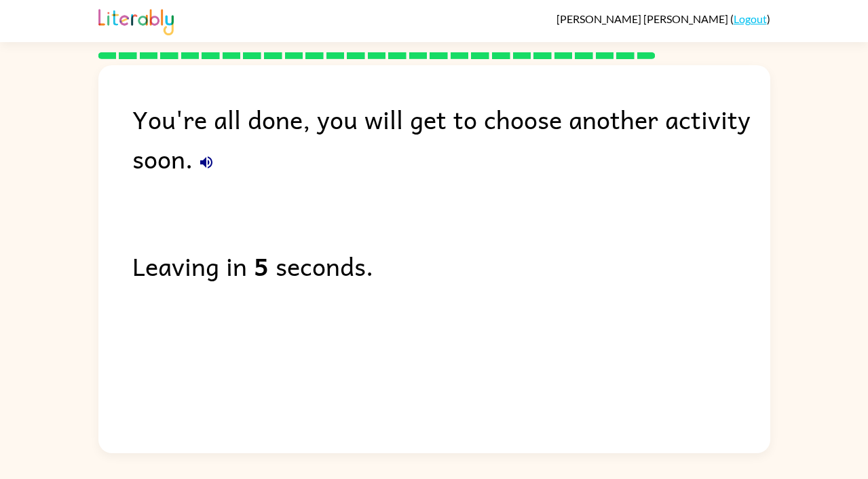 The width and height of the screenshot is (868, 479). What do you see at coordinates (452, 266) in the screenshot?
I see `div: Leaving in seconds.` at bounding box center [452, 266].